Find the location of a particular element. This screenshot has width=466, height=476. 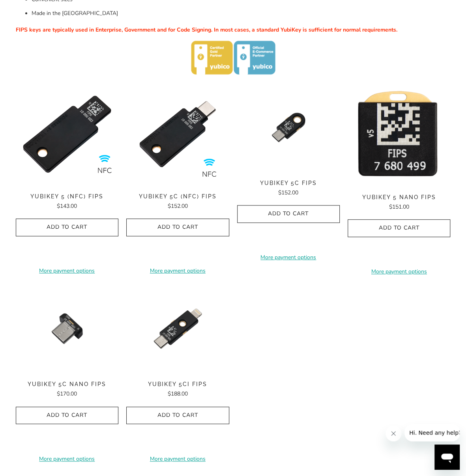

span: YubiKey 5C FIPS is located at coordinates (288, 183).